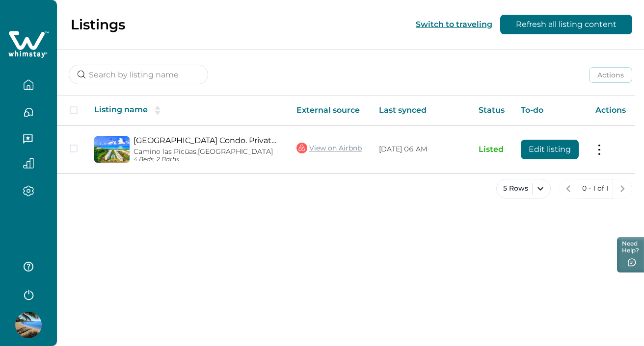 This screenshot has height=346, width=644. Describe the element at coordinates (207, 159) in the screenshot. I see `p: 4 Beds, 2 Baths` at that location.